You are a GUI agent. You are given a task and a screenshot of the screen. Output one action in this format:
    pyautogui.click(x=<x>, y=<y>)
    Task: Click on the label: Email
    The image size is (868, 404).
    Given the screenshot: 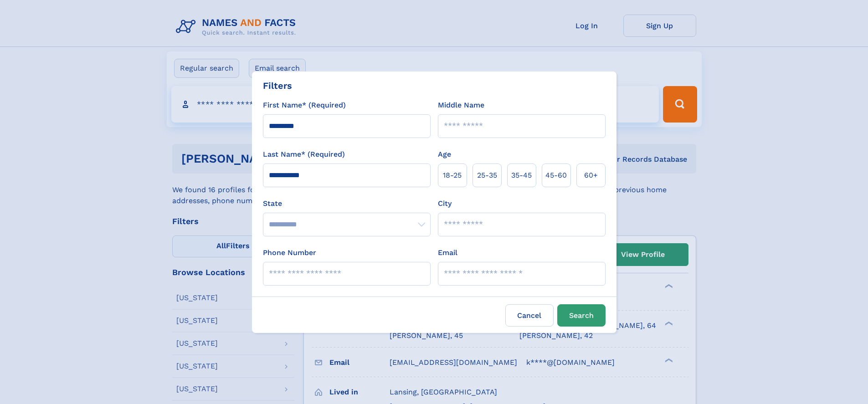 What is the action you would take?
    pyautogui.click(x=447, y=253)
    